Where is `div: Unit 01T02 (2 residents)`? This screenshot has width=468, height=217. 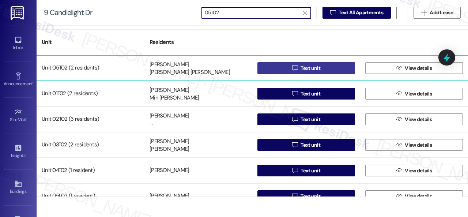 div: Unit 01T02 (2 residents) is located at coordinates (90, 94).